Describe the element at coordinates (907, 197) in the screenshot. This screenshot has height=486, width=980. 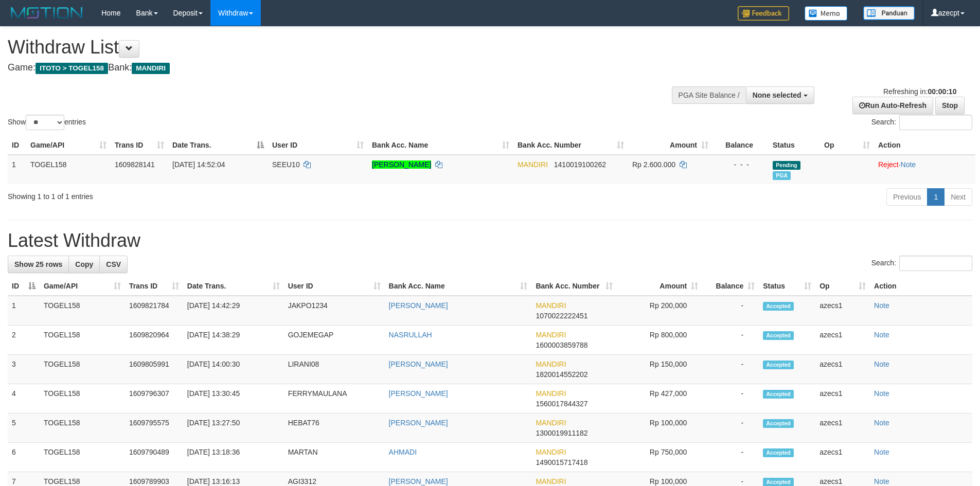
I see `a: Previous` at that location.